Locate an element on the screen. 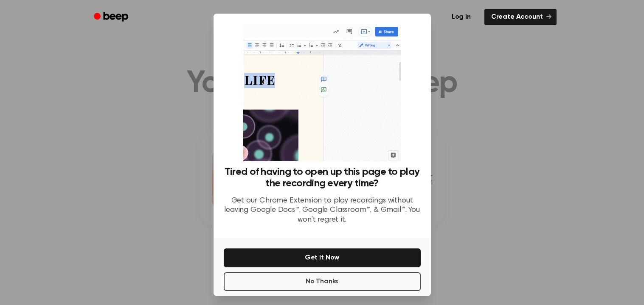  button: Get It Now is located at coordinates (322, 258).